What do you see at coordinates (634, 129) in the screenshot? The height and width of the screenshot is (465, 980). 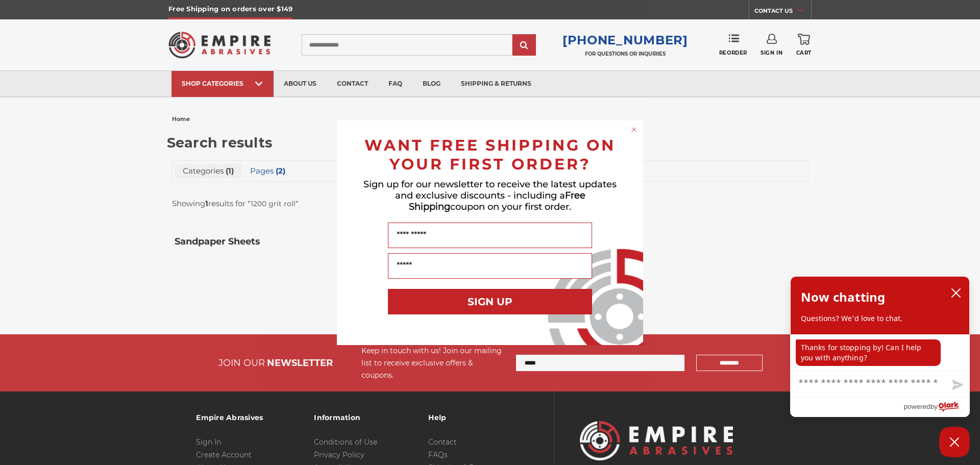 I see `button: Close dialog` at bounding box center [634, 129].